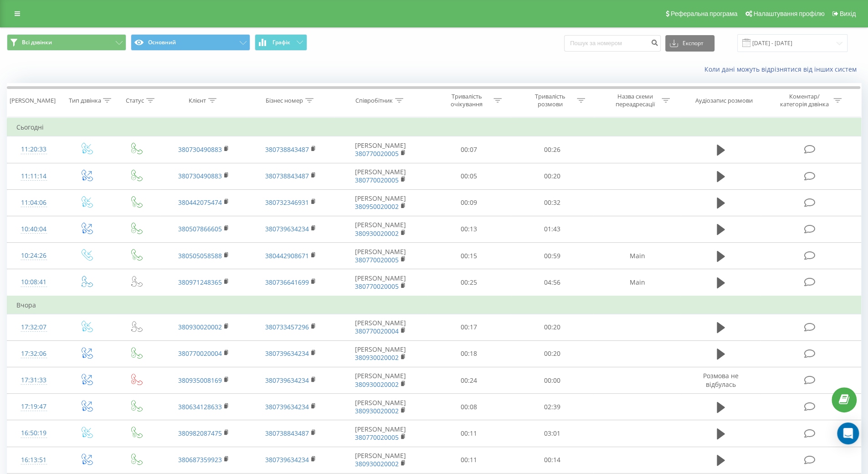 The height and width of the screenshot is (474, 868). I want to click on a: 380505058588, so click(200, 255).